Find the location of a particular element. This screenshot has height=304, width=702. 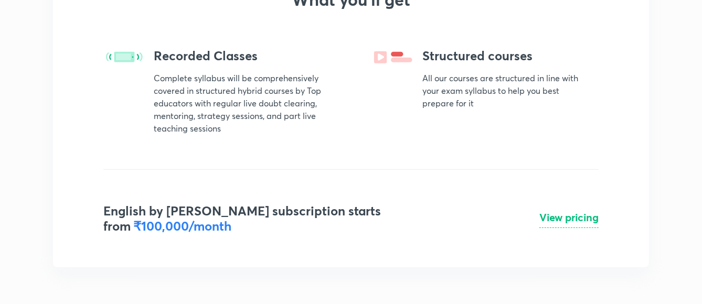

a: View pricing is located at coordinates (569, 219).